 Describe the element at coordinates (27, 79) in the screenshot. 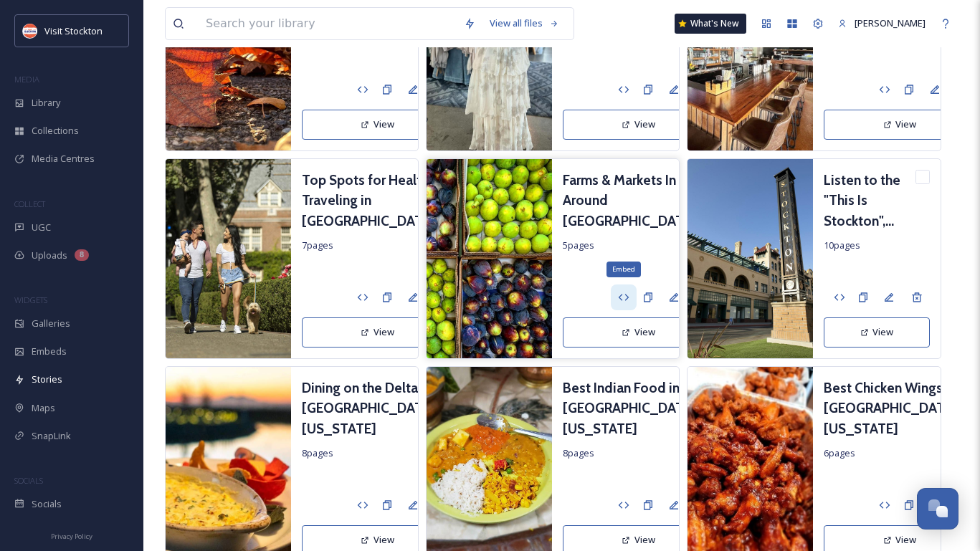

I see `span: MEDIA` at that location.